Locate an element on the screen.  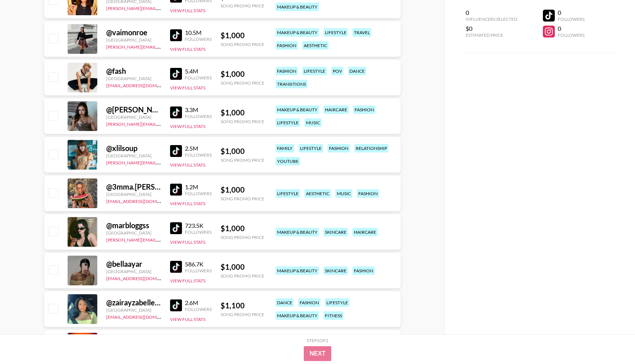
div: @ zairayzabelleee is located at coordinates (134, 302).